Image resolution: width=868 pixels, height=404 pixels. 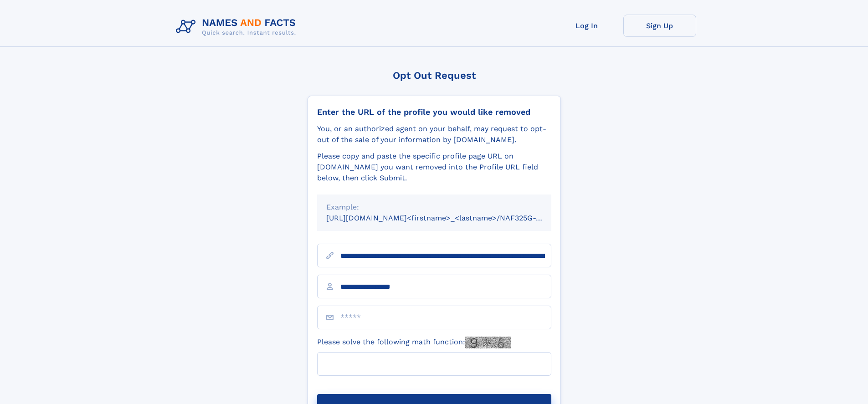 I want to click on div: Opt Out Request, so click(x=434, y=75).